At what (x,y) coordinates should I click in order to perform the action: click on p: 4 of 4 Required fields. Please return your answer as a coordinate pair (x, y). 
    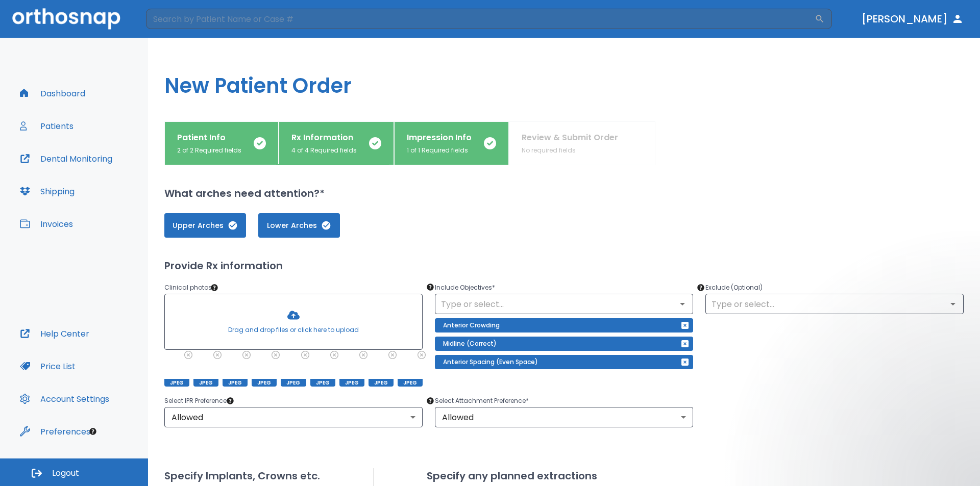
    Looking at the image, I should click on (324, 151).